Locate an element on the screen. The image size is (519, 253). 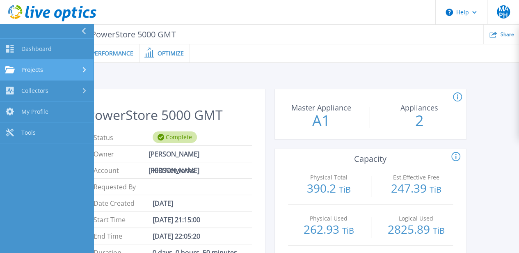
span: Projects is located at coordinates (32, 70).